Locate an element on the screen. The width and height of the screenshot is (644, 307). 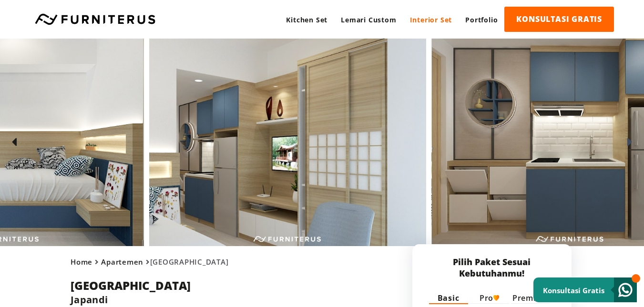
a: KONSULTASI GRATIS is located at coordinates (559, 19).